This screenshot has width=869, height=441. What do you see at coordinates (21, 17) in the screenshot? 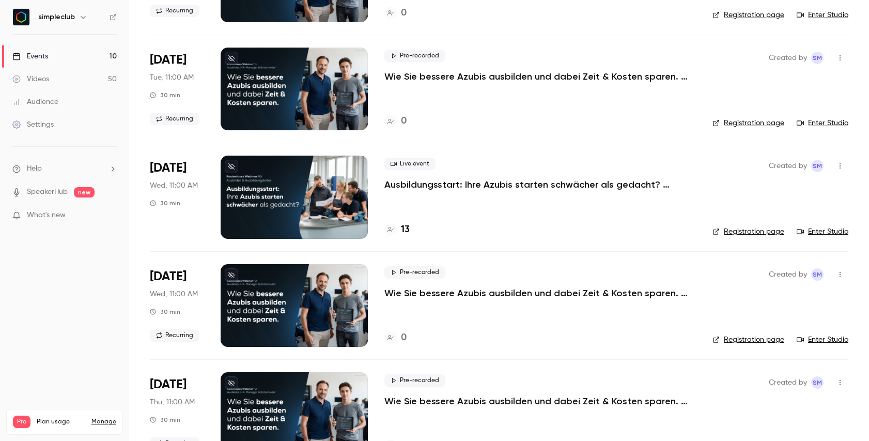
I see `img: simpleclub` at bounding box center [21, 17].